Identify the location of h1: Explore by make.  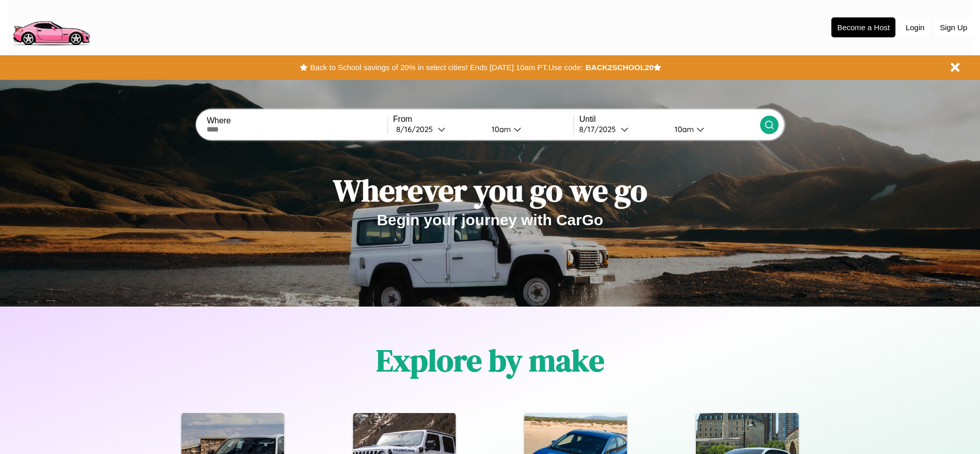
(490, 361).